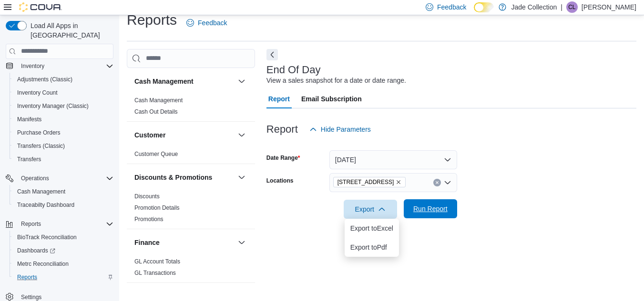  What do you see at coordinates (64, 205) in the screenshot?
I see `button: Traceabilty Dashboard` at bounding box center [64, 205].